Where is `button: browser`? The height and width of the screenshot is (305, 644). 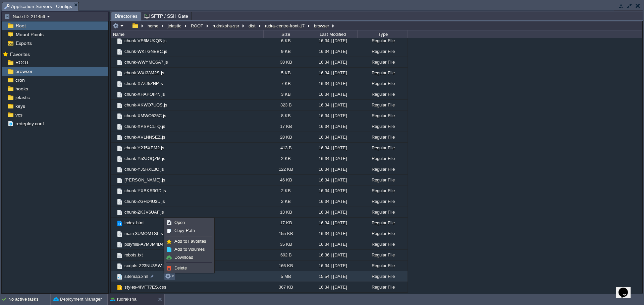
button: browser is located at coordinates (322, 26).